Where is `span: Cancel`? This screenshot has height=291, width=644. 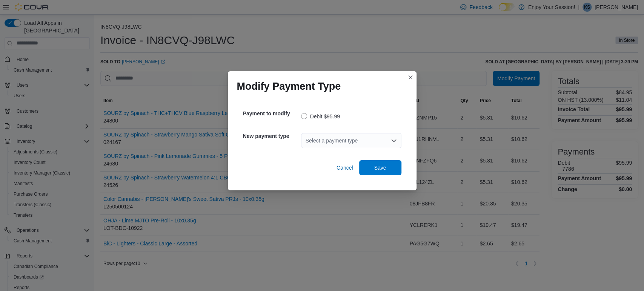 span: Cancel is located at coordinates (345, 168).